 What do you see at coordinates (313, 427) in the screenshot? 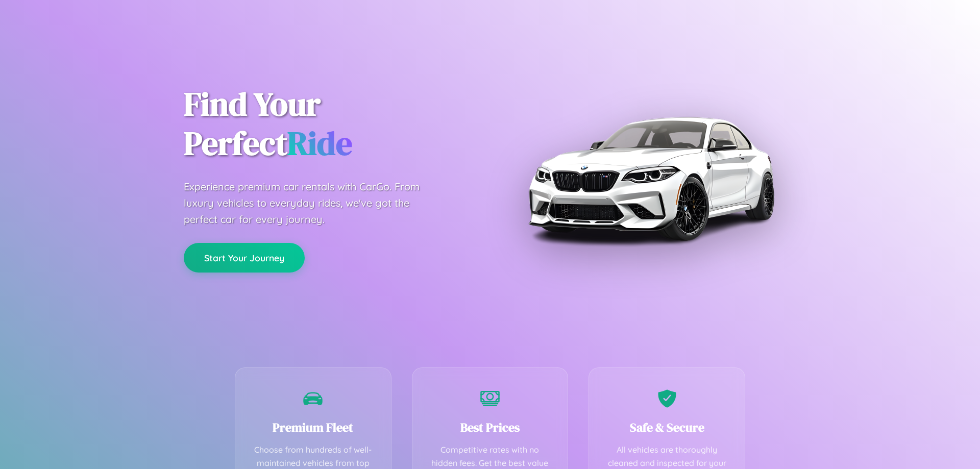
I see `h3: Premium Fleet` at bounding box center [313, 427].